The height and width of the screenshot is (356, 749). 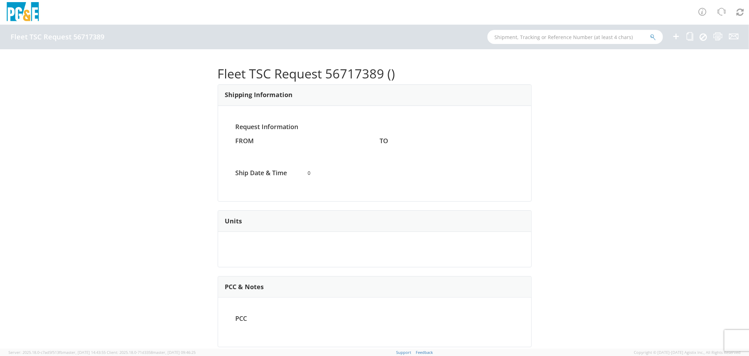 I want to click on img: pge-logo-06675f144f4cfa6a6814.png, so click(x=23, y=12).